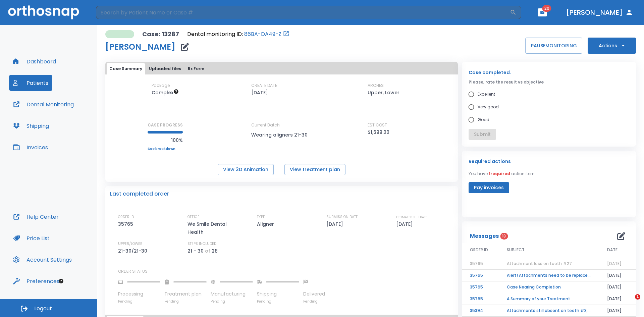 This screenshot has width=644, height=317. Describe the element at coordinates (264, 86) in the screenshot. I see `p: CREATE DATE` at that location.